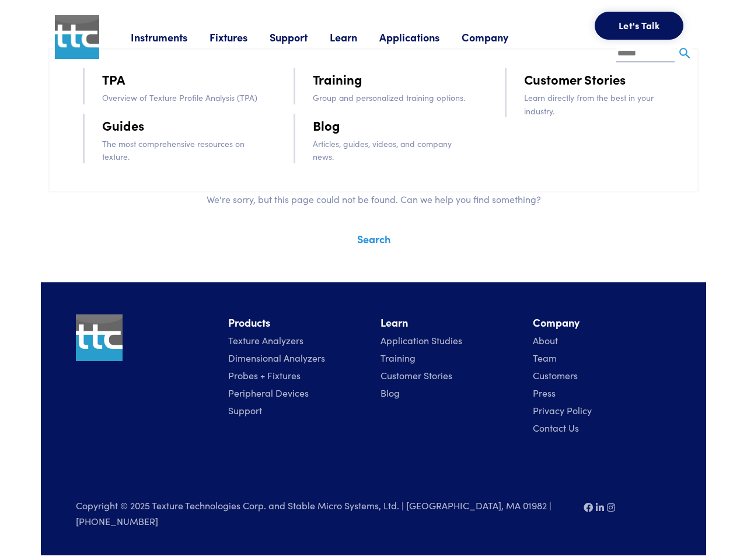 Image resolution: width=747 pixels, height=560 pixels. I want to click on a: Dimensional Analyzers, so click(277, 357).